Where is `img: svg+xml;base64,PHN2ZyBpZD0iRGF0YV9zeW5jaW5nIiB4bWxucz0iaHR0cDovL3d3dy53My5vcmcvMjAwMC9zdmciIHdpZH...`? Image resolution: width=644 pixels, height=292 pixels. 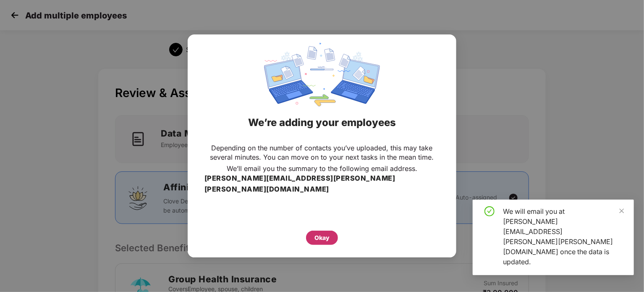 img: svg+xml;base64,PHN2ZyBpZD0iRGF0YV9zeW5jaW5nIiB4bWxucz0iaHR0cDovL3d3dy53My5vcmcvMjAwMC9zdmciIHdpZH... is located at coordinates (322, 74).